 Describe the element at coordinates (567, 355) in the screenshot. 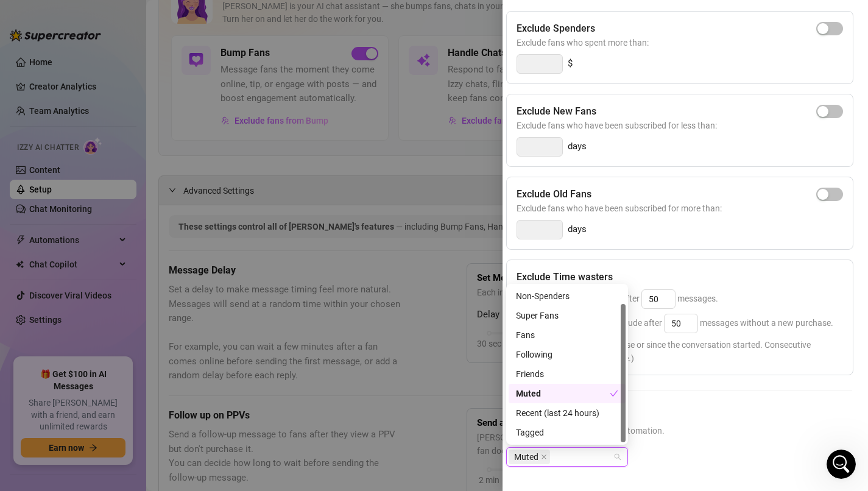

I see `div: Following` at that location.